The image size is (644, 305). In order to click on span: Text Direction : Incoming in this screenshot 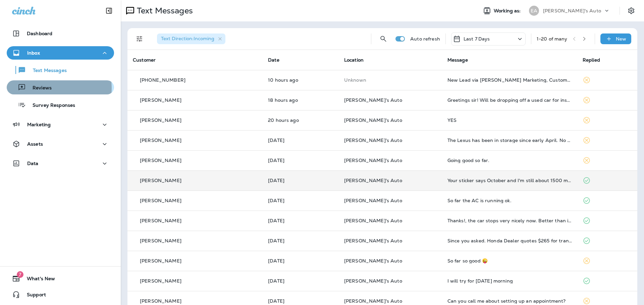, I will do `click(188, 39)`.